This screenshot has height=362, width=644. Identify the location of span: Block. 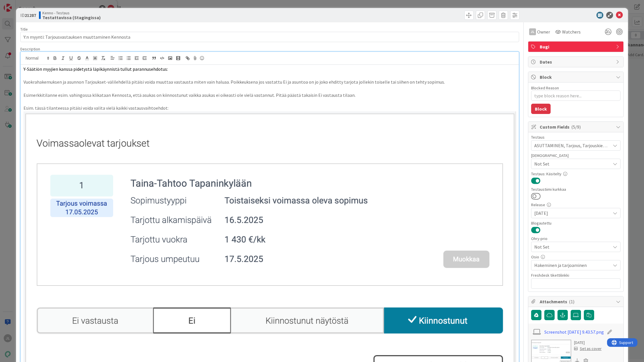
(576, 77).